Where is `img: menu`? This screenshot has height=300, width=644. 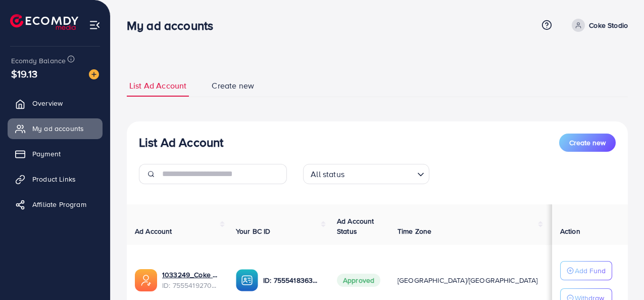
img: menu is located at coordinates (95, 25).